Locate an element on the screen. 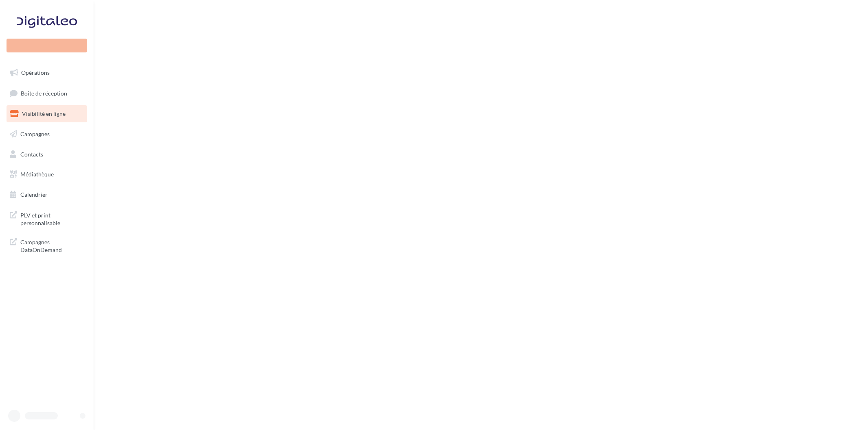 This screenshot has height=430, width=868. a: Médiathèque is located at coordinates (47, 174).